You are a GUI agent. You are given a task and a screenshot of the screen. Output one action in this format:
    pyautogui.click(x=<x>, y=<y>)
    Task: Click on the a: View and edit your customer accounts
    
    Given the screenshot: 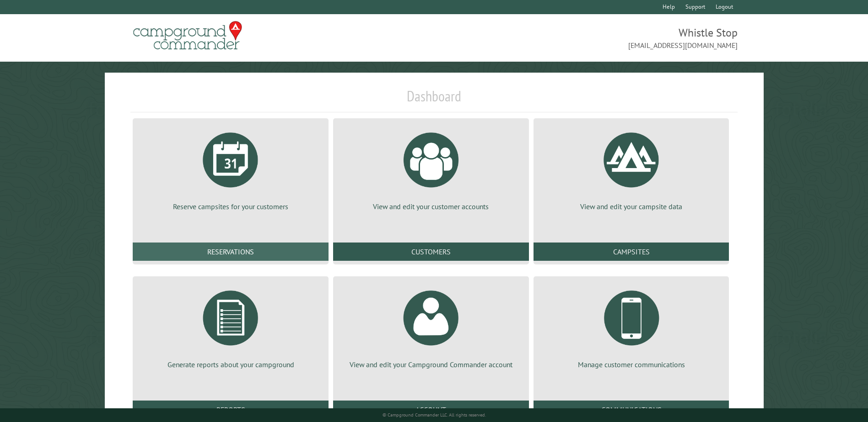 What is the action you would take?
    pyautogui.click(x=431, y=169)
    